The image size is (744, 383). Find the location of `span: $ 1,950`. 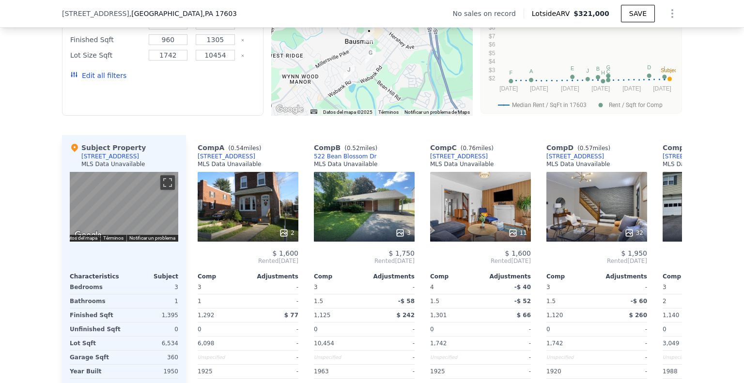

span: $ 1,950 is located at coordinates (634, 253).